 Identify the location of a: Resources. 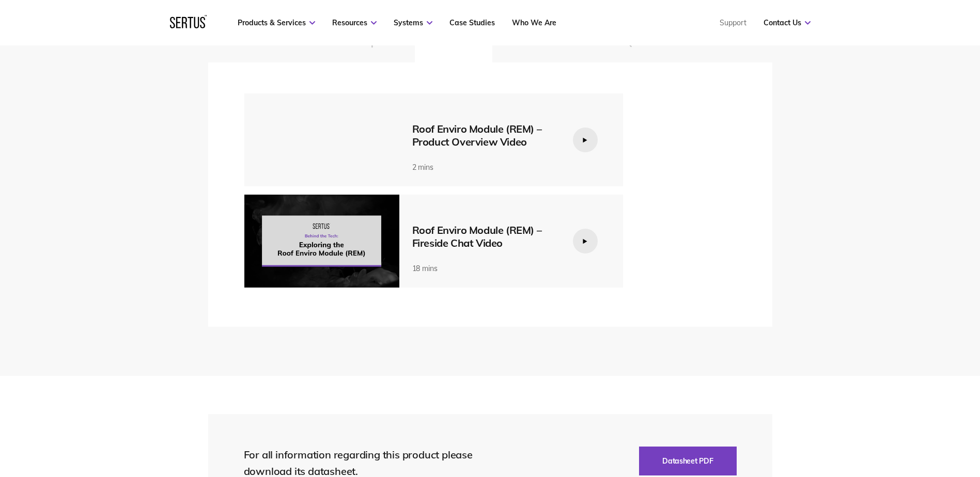
(354, 22).